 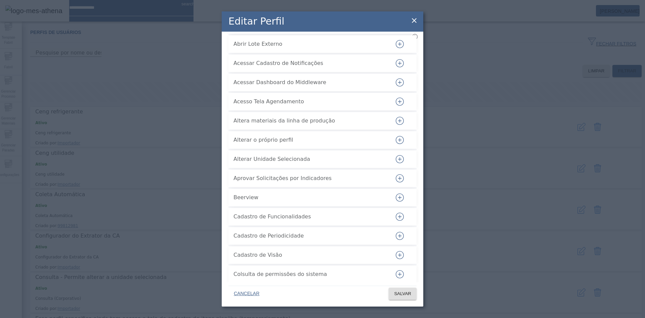 What do you see at coordinates (309, 82) in the screenshot?
I see `span: Acessar Dashboard do Middleware` at bounding box center [309, 82].